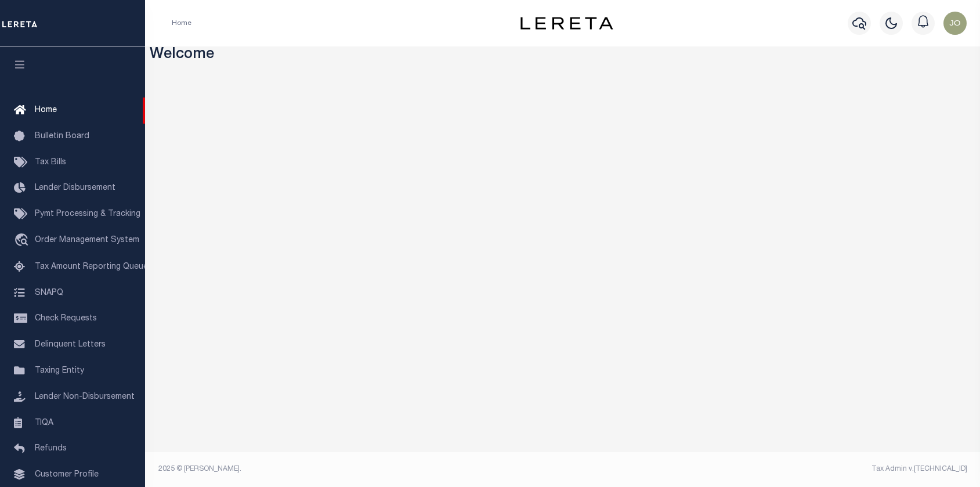 Image resolution: width=980 pixels, height=487 pixels. What do you see at coordinates (88, 214) in the screenshot?
I see `span: Pymt Processing & Tracking` at bounding box center [88, 214].